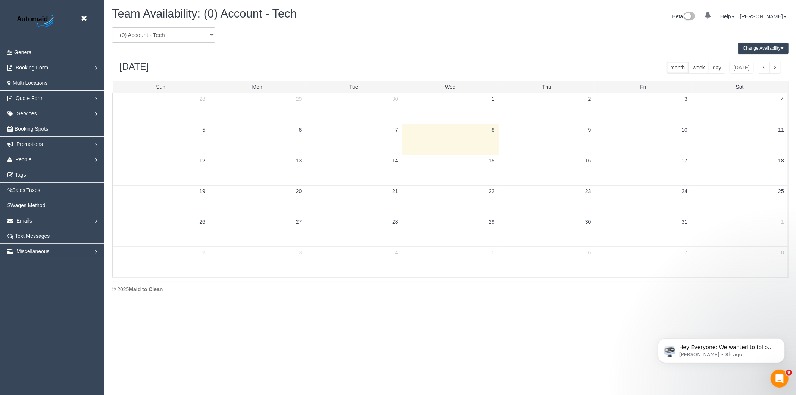 This screenshot has width=796, height=395. Describe the element at coordinates (21, 175) in the screenshot. I see `span: Tags` at that location.